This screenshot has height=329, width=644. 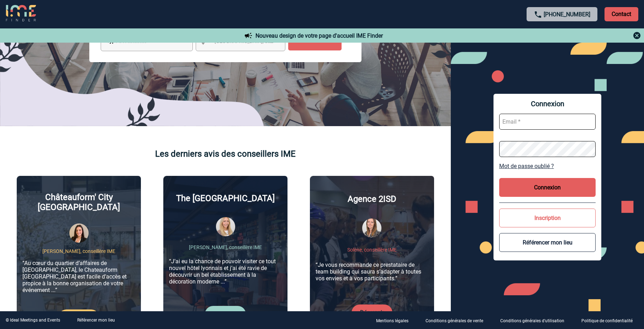 I want to click on p: Politique de confidentialité, so click(x=607, y=321).